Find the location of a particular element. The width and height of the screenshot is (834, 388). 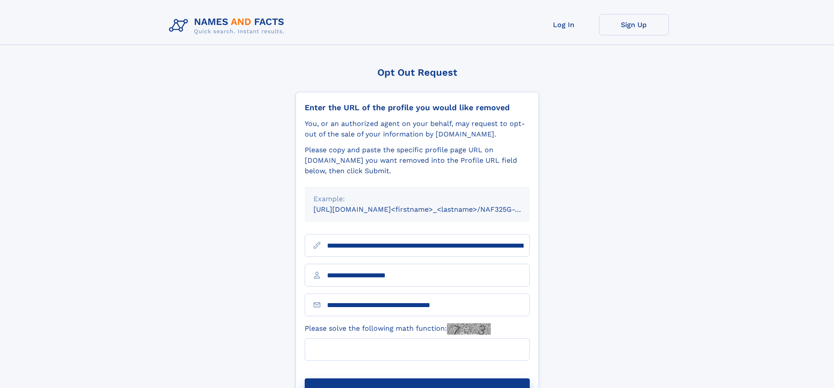

label: Please solve the following math function: is located at coordinates (398, 329).